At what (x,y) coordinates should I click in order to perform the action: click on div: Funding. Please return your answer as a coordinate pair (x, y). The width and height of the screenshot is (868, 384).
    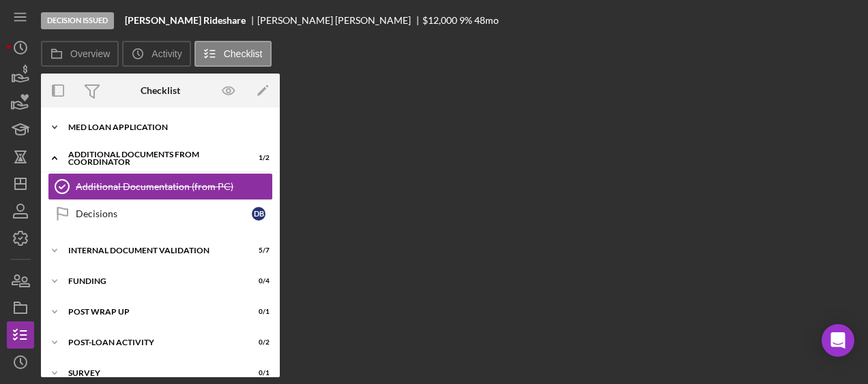
    Looking at the image, I should click on (152, 282).